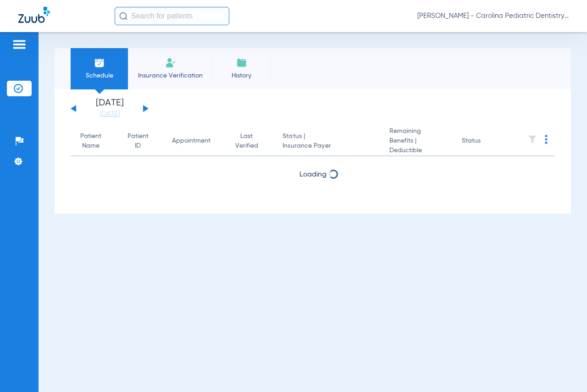  I want to click on img: Schedule, so click(100, 63).